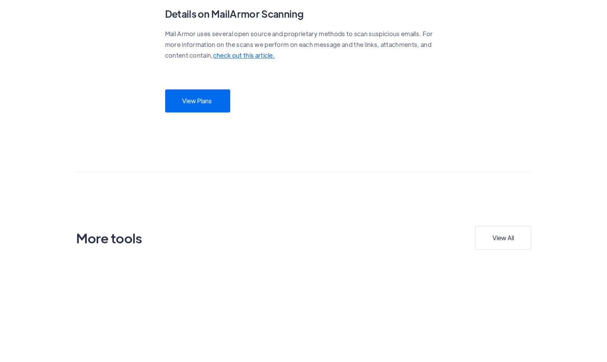  Describe the element at coordinates (197, 101) in the screenshot. I see `a: View Plans` at that location.